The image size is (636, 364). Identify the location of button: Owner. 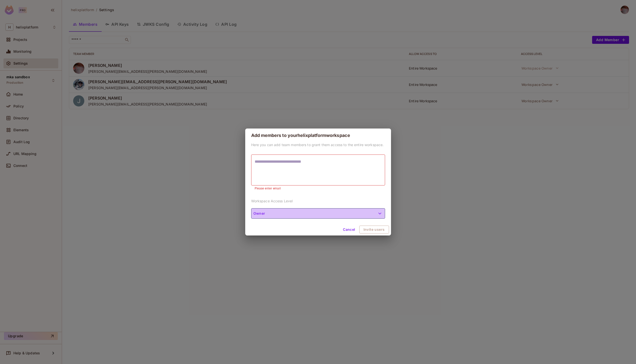
(318, 213).